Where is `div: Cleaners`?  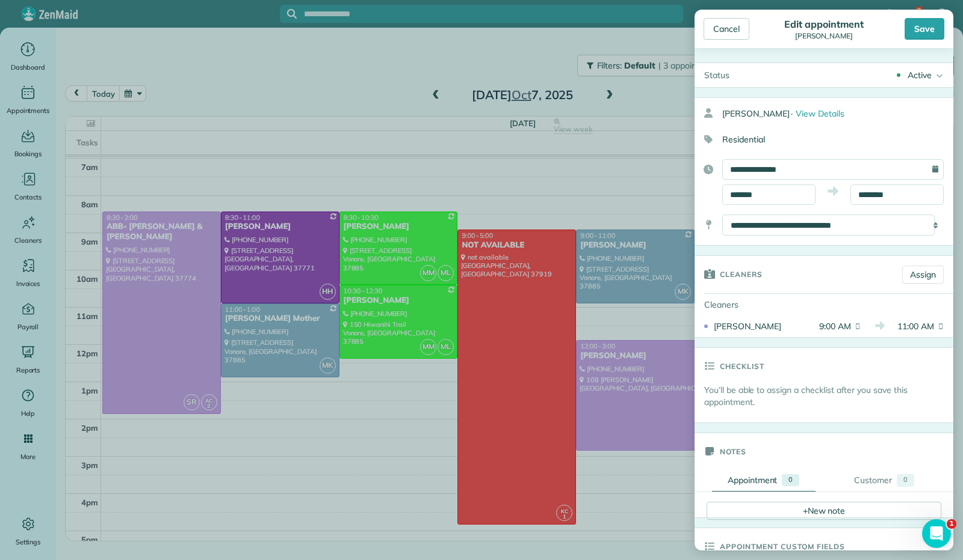 div: Cleaners is located at coordinates (737, 305).